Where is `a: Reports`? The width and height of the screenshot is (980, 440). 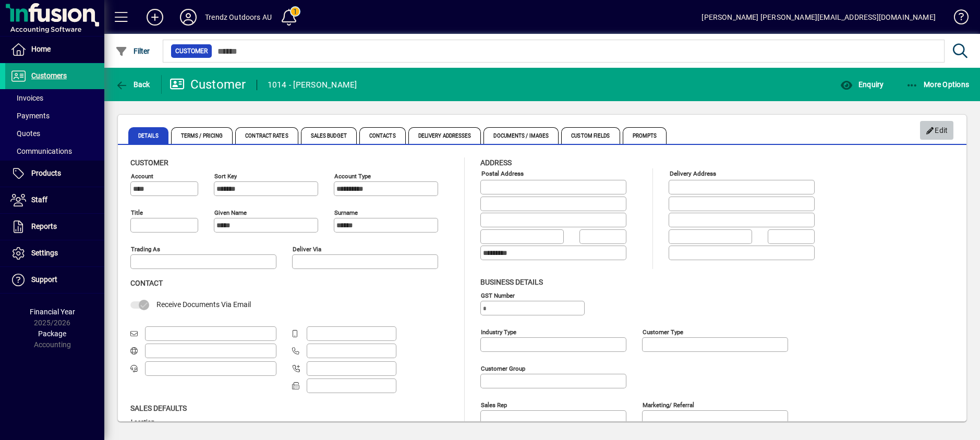 a: Reports is located at coordinates (55, 226).